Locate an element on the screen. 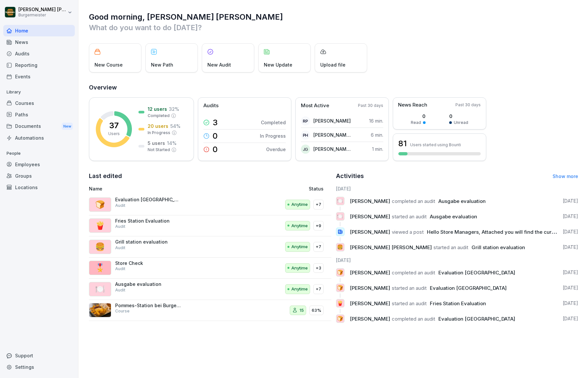 The image size is (588, 378). img: iocl1dpi51biw7n1b1js4k54.png is located at coordinates (100, 310).